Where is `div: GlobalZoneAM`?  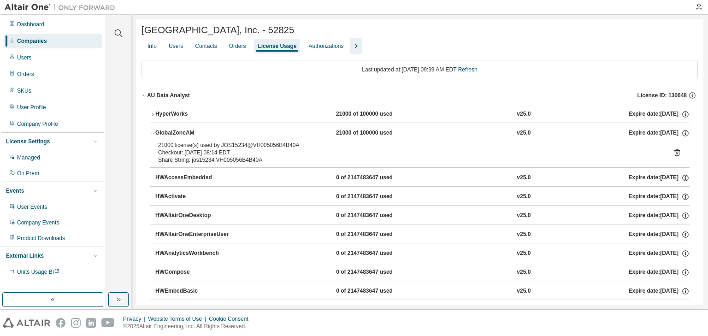
div: GlobalZoneAM is located at coordinates (197, 133).